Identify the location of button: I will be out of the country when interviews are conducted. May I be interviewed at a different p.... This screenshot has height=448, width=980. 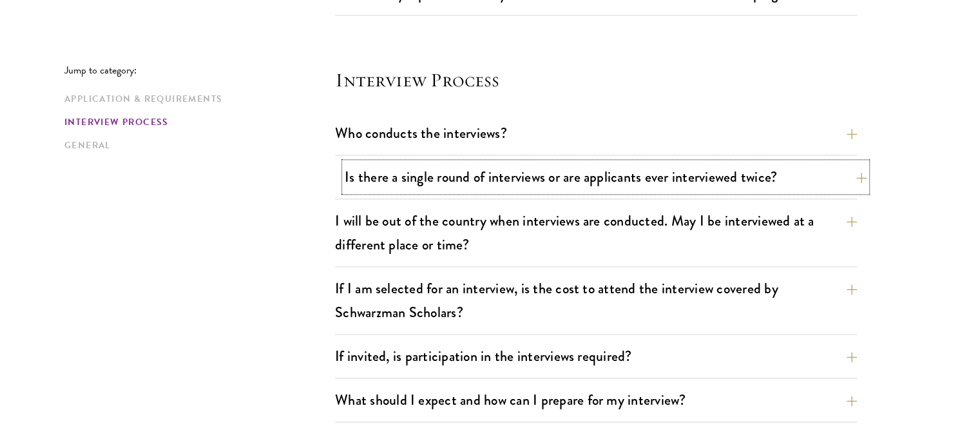
(596, 233).